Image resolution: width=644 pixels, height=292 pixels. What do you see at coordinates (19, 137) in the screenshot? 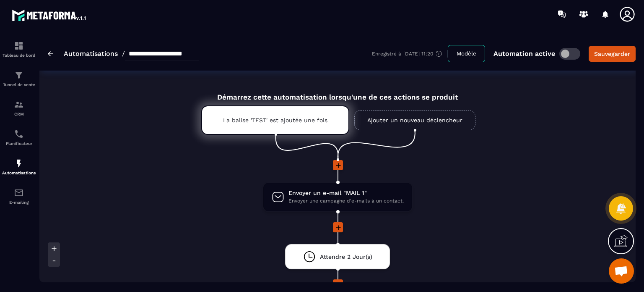
I see `a: schedulerschedulerPlanificateur` at bounding box center [19, 137].